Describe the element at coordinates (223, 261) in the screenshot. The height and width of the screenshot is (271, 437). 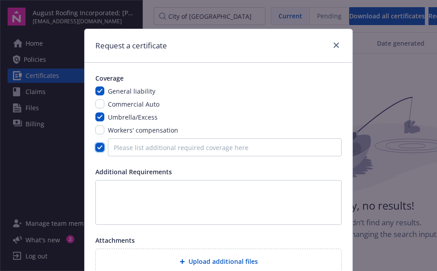
I see `span: Upload additional files` at that location.